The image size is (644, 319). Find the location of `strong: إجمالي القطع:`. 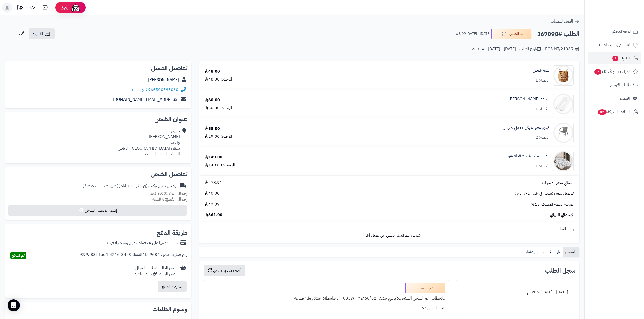

strong: إجمالي القطع: is located at coordinates (176, 200).